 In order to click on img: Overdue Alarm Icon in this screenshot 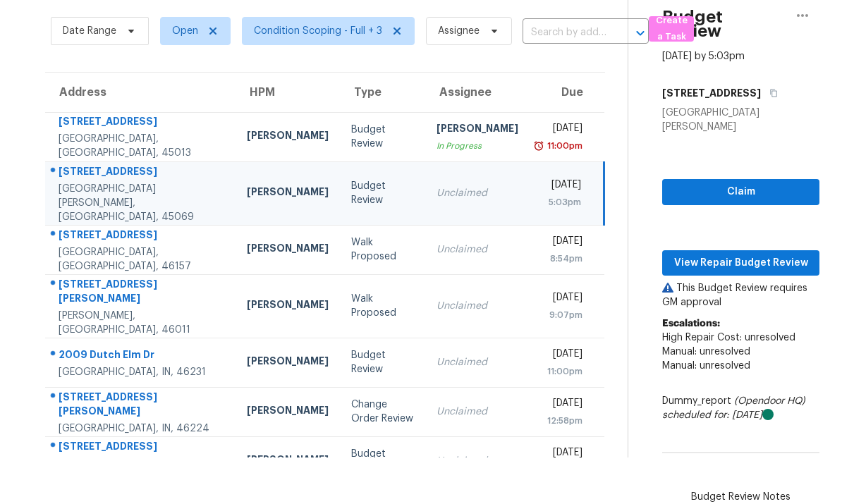, I will do `click(539, 146)`.